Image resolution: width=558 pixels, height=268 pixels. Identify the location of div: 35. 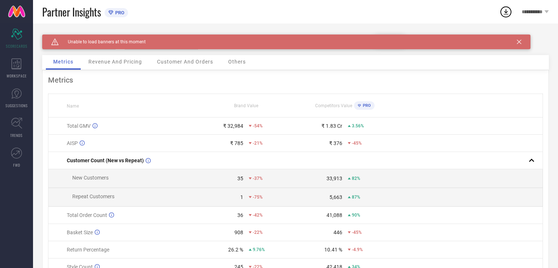
(240, 178).